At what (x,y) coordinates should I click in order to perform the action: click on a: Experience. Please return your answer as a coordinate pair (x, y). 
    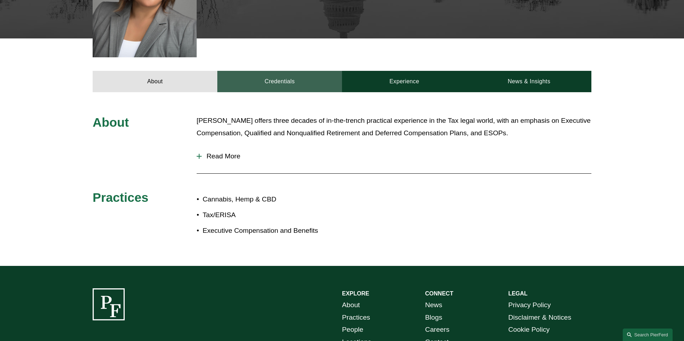
    Looking at the image, I should click on (404, 82).